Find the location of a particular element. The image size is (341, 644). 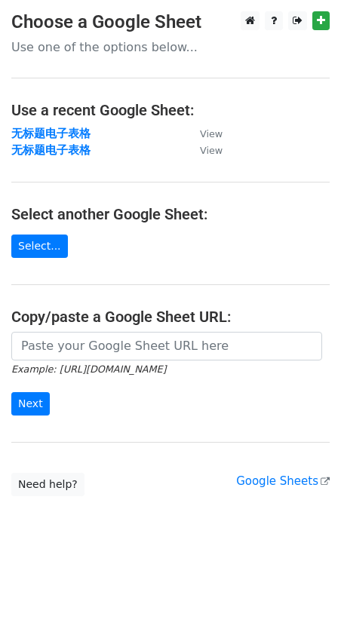

h3: Choose a Google Sheet is located at coordinates (170, 21).